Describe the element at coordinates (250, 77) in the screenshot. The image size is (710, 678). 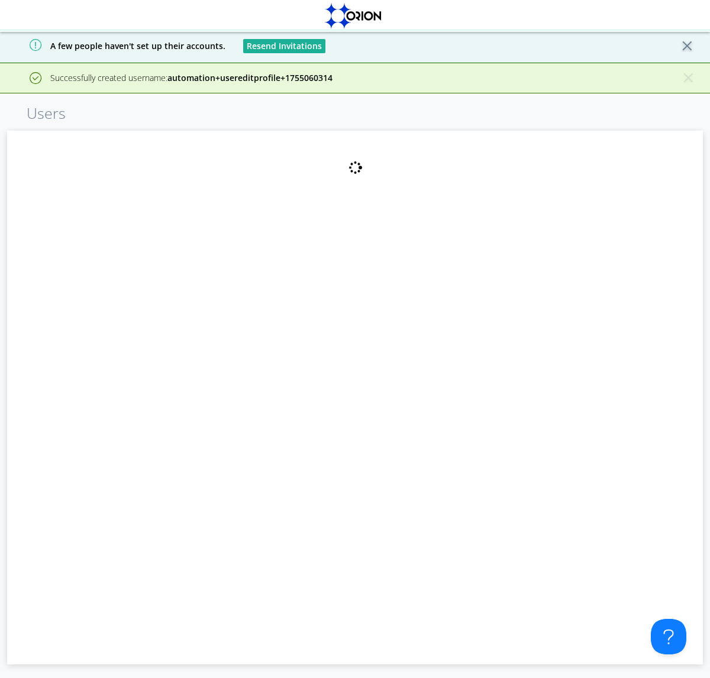
I see `strong: automation+usereditprofile+1755060314` at that location.